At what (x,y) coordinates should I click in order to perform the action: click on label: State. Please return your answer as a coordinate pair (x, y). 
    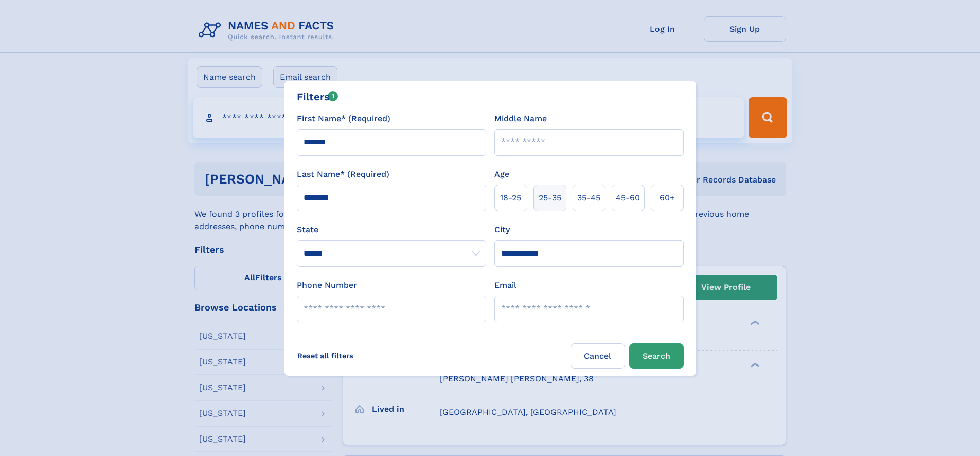
    Looking at the image, I should click on (391, 230).